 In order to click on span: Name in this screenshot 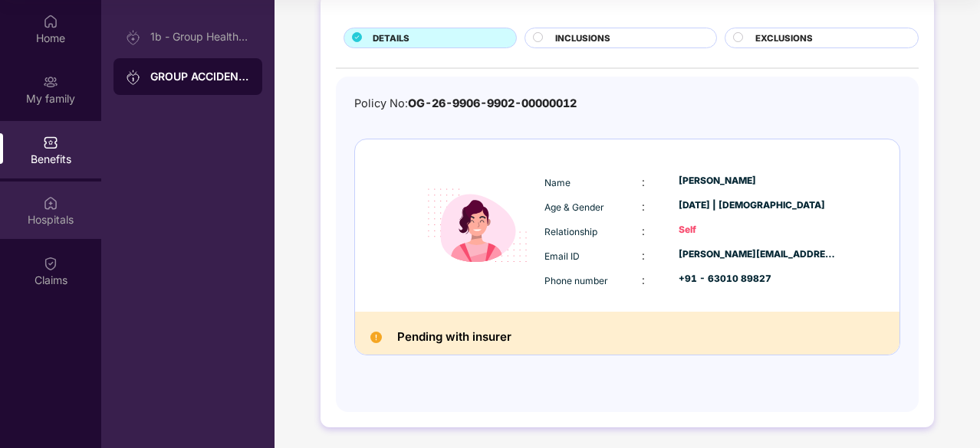, I will do `click(558, 183)`.